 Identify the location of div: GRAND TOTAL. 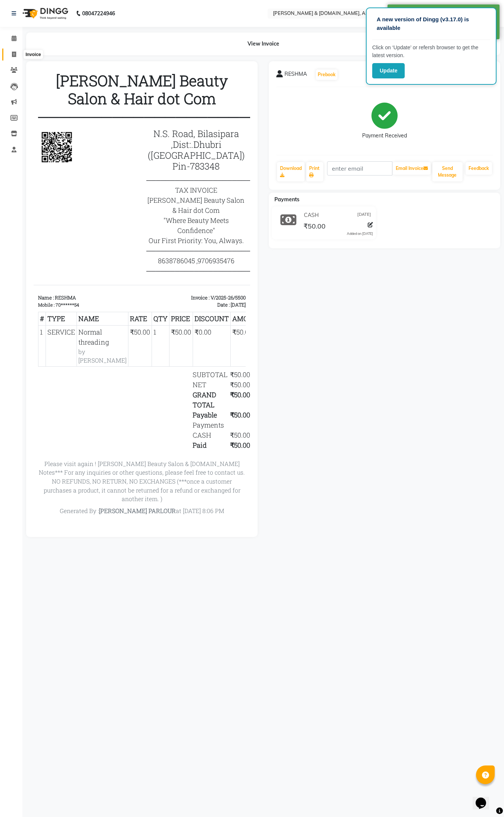
(170, 331).